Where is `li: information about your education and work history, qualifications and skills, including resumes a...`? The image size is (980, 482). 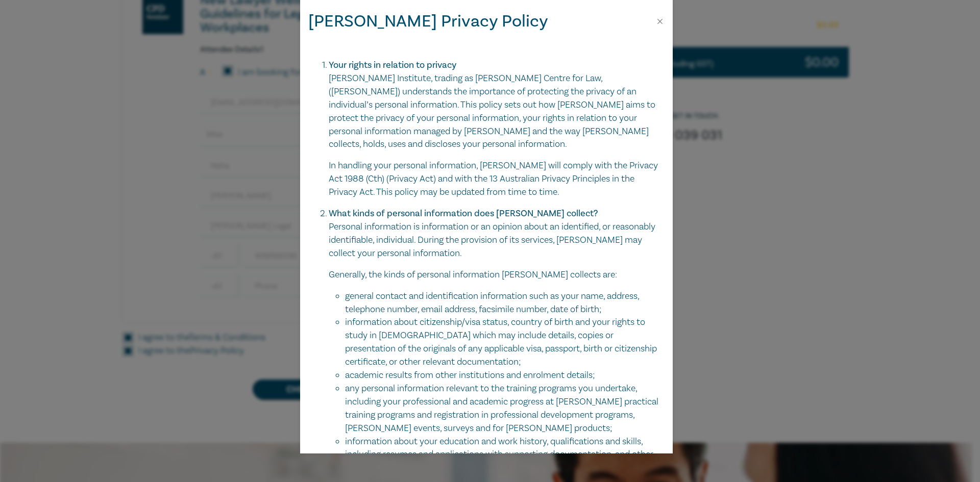
li: information about your education and work history, qualifications and skills, including resumes a... is located at coordinates (502, 455).